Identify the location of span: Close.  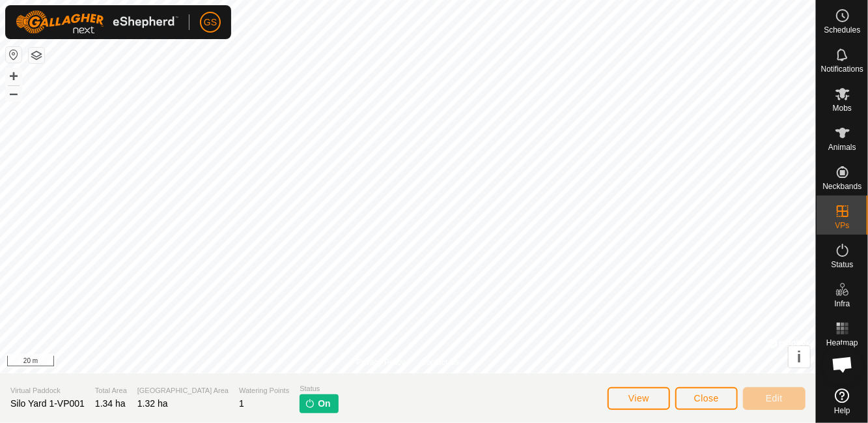
(707, 398).